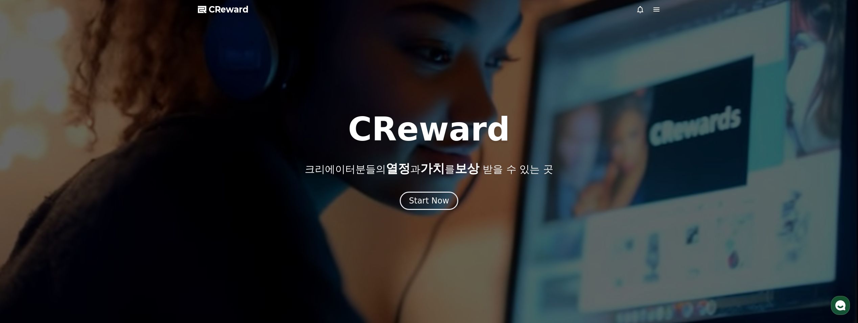  I want to click on span: 홈, so click(23, 227).